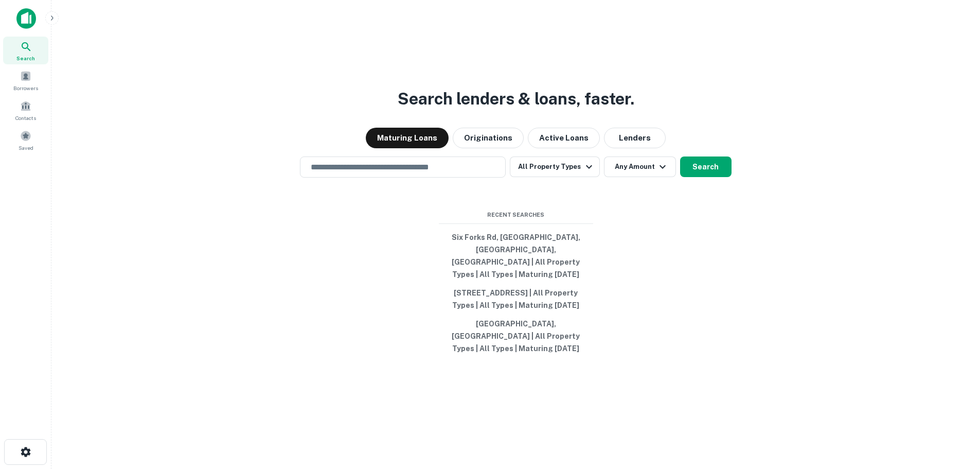 The width and height of the screenshot is (980, 469). What do you see at coordinates (26, 51) in the screenshot?
I see `a: Search` at bounding box center [26, 51].